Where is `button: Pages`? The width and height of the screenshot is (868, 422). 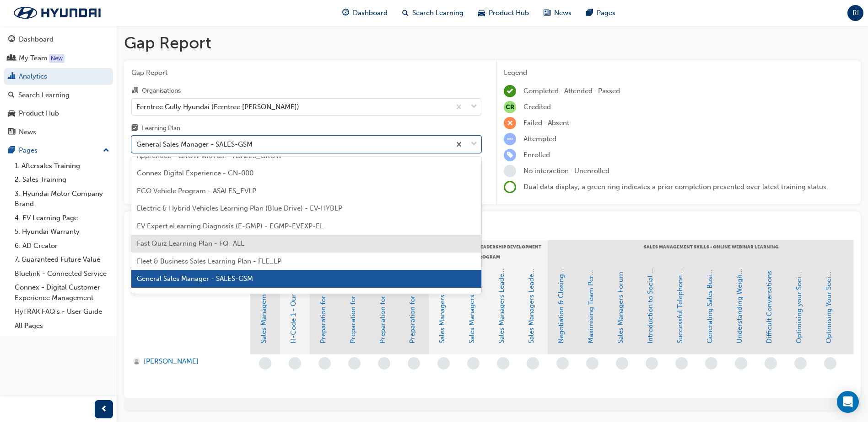
button: Pages is located at coordinates (58, 151).